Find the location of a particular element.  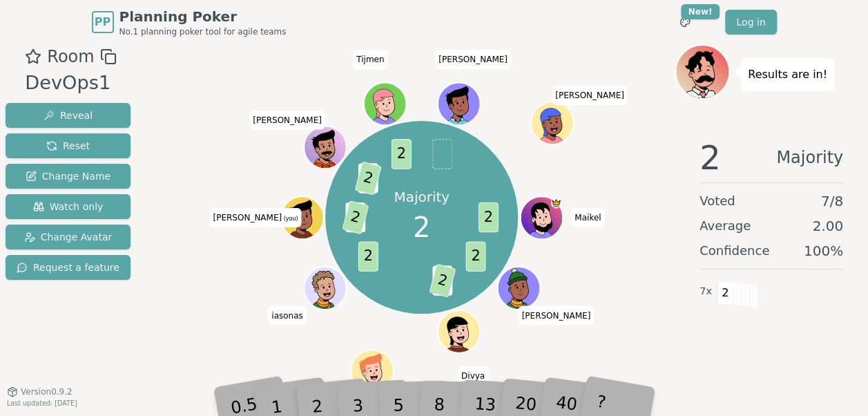

span: 2.00 is located at coordinates (827, 226).